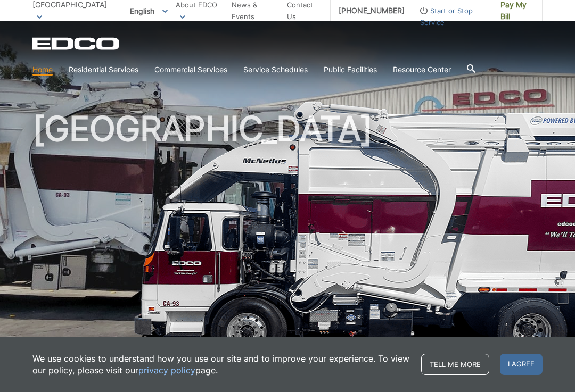 The width and height of the screenshot is (575, 392). What do you see at coordinates (191, 70) in the screenshot?
I see `a: Commercial Services` at bounding box center [191, 70].